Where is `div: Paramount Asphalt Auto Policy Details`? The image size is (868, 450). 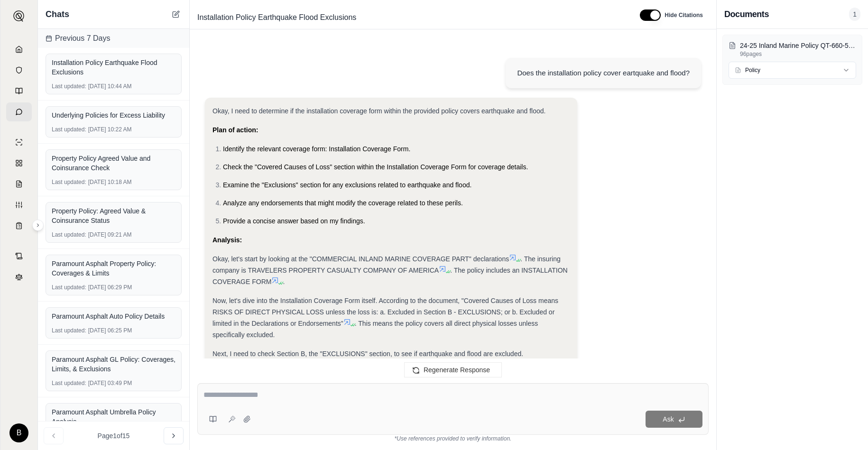
div: Paramount Asphalt Auto Policy Details is located at coordinates (113, 316).